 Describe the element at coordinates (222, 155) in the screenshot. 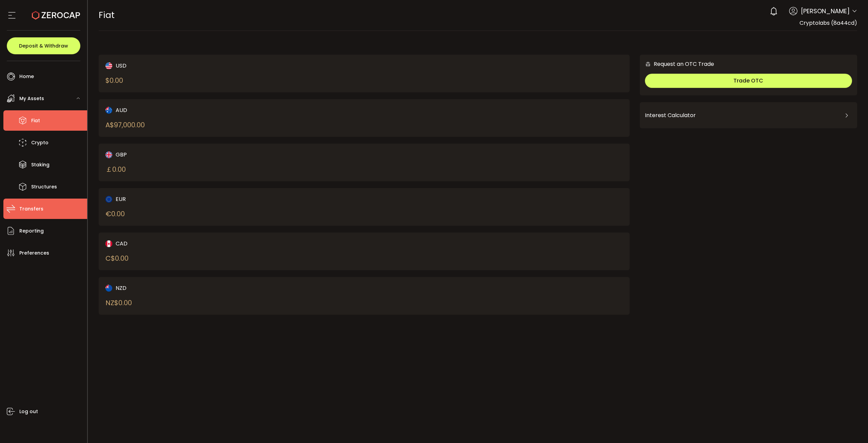

I see `div: GBP` at that location.